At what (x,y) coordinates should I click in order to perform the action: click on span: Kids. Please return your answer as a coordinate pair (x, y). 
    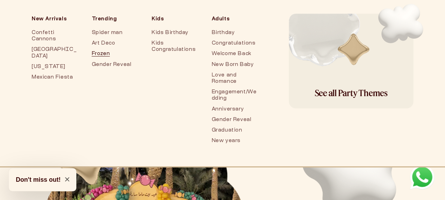
    Looking at the image, I should click on (174, 19).